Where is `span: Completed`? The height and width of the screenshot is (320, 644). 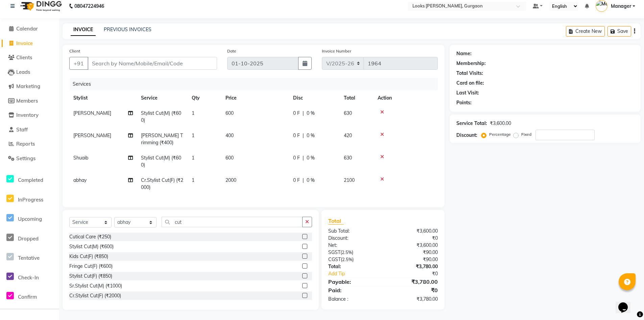 span: Completed is located at coordinates (30, 180).